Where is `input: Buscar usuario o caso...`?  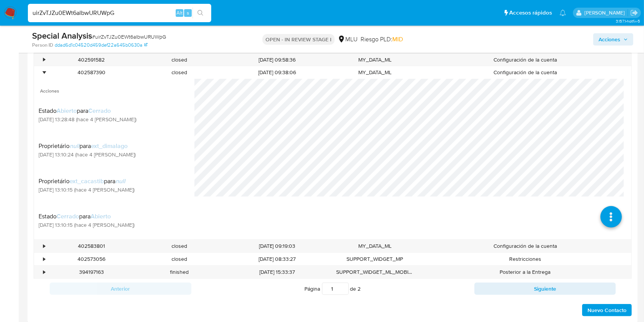 input: Buscar usuario o caso... is located at coordinates (119, 13).